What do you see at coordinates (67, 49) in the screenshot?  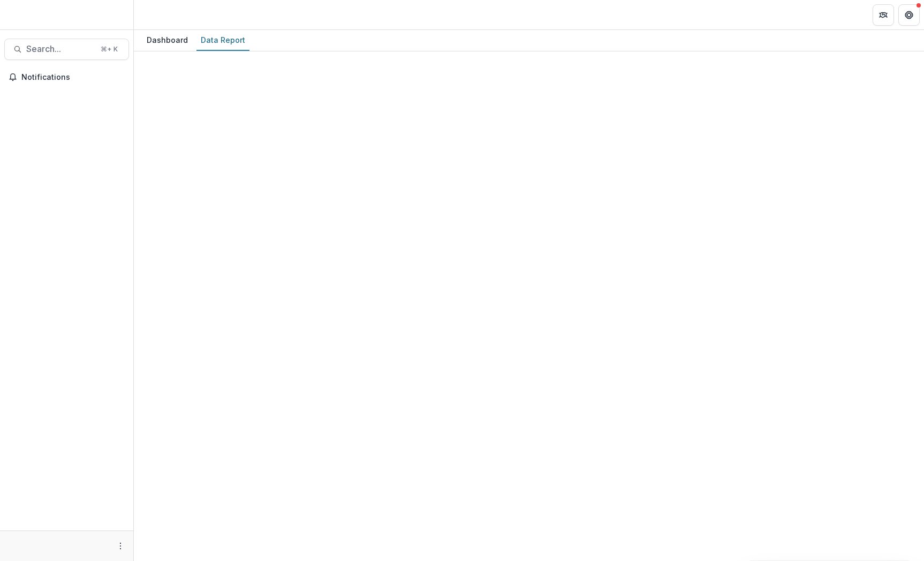 I see `button: Search...` at bounding box center [67, 49].